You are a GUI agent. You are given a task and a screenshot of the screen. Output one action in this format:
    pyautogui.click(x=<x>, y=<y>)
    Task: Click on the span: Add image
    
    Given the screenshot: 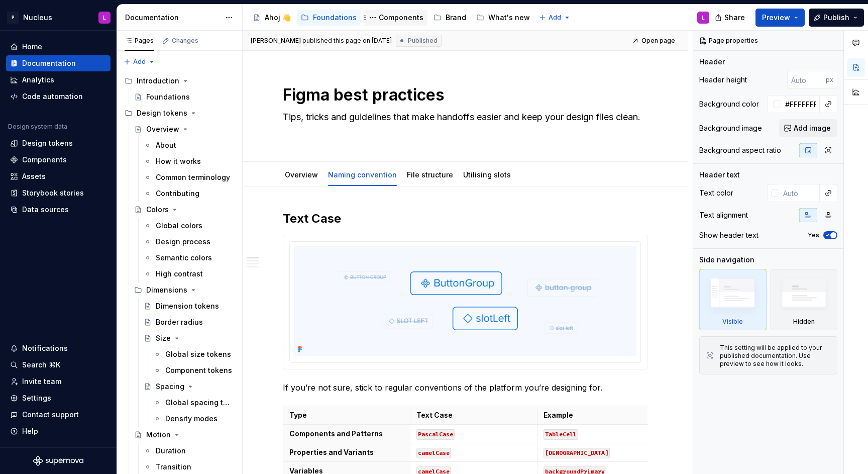 What is the action you would take?
    pyautogui.click(x=812, y=128)
    